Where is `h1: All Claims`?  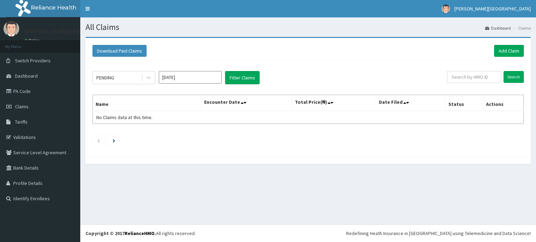
h1: All Claims is located at coordinates (308, 27).